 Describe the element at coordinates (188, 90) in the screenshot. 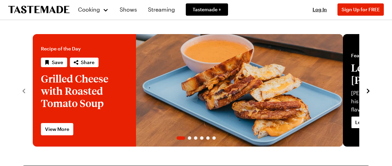

I see `div: 1 / 6` at that location.